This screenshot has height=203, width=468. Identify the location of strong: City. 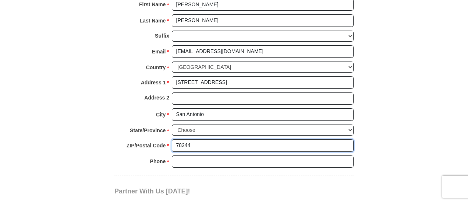
(161, 114).